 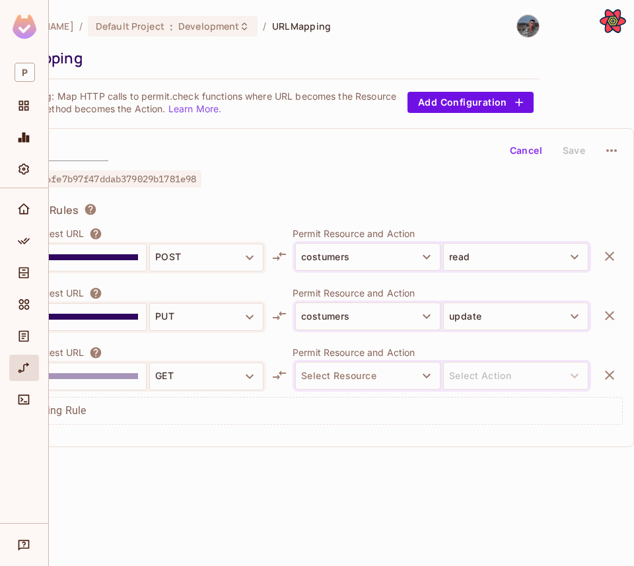 What do you see at coordinates (301, 26) in the screenshot?
I see `span: URL Mapping` at bounding box center [301, 26].